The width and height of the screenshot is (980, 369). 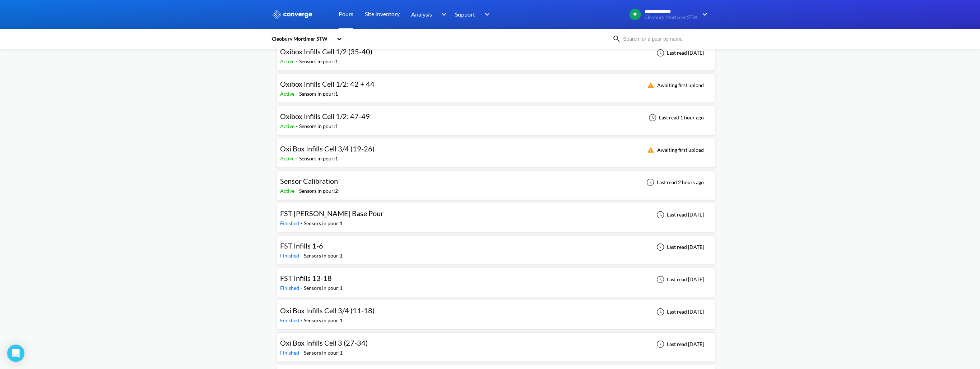 What do you see at coordinates (302, 39) in the screenshot?
I see `div: Cleobury Mortimer STW` at bounding box center [302, 39].